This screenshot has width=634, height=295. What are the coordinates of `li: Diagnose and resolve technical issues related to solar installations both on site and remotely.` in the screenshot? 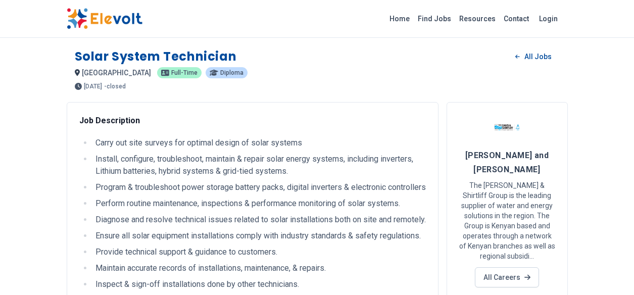 It's located at (259, 220).